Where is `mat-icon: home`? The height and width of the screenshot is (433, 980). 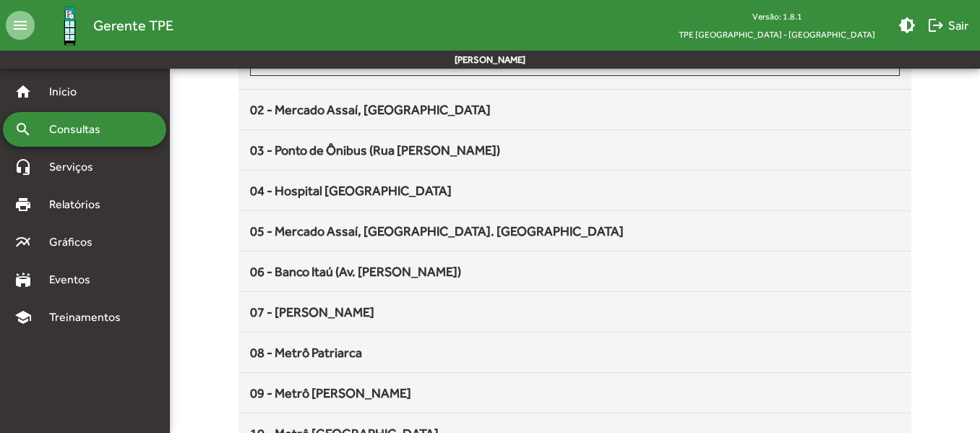 mat-icon: home is located at coordinates (23, 92).